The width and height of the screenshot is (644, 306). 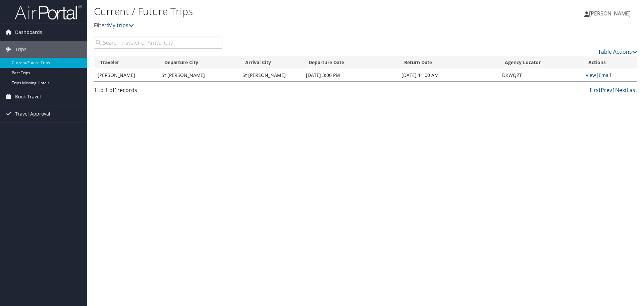 What do you see at coordinates (609, 63) in the screenshot?
I see `th: Actions` at bounding box center [609, 63].